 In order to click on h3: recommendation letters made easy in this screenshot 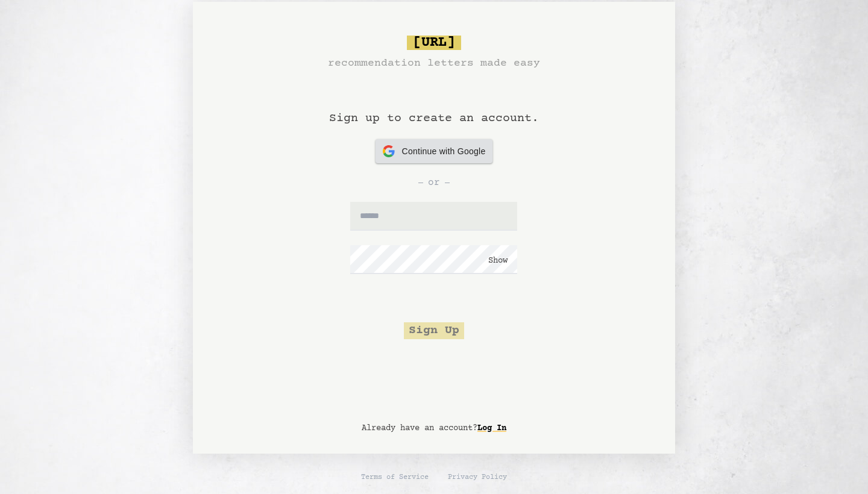, I will do `click(434, 63)`.